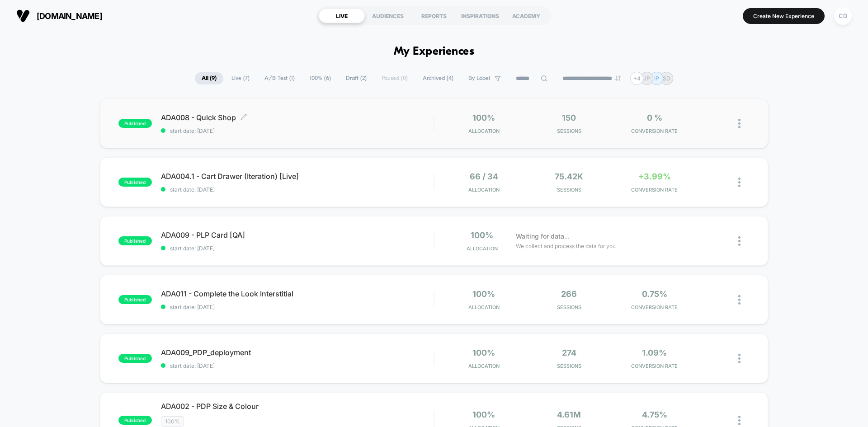 This screenshot has height=427, width=868. Describe the element at coordinates (637, 79) in the screenshot. I see `div: + 4` at that location.